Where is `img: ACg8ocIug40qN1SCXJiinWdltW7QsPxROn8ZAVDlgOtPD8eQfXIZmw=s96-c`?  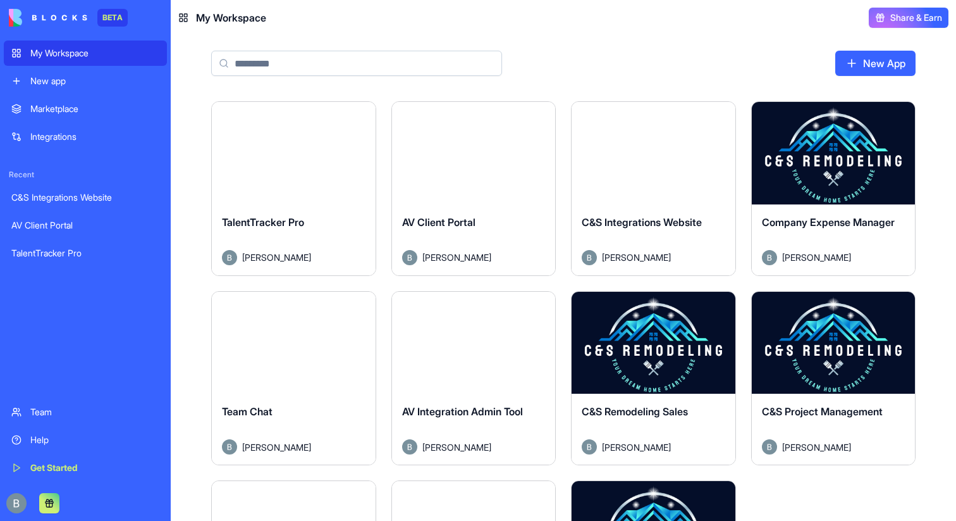
img: ACg8ocIug40qN1SCXJiinWdltW7QsPxROn8ZAVDlgOtPD8eQfXIZmw=s96-c is located at coordinates (16, 503).